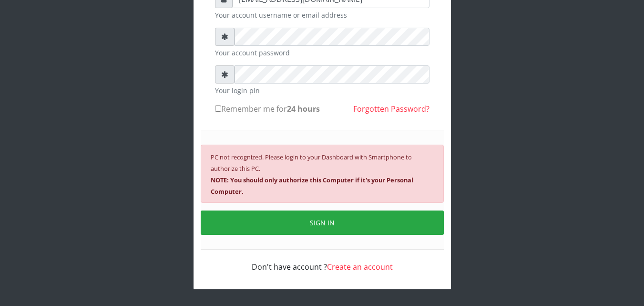  Describe the element at coordinates (303, 109) in the screenshot. I see `b: 24 hours` at that location.